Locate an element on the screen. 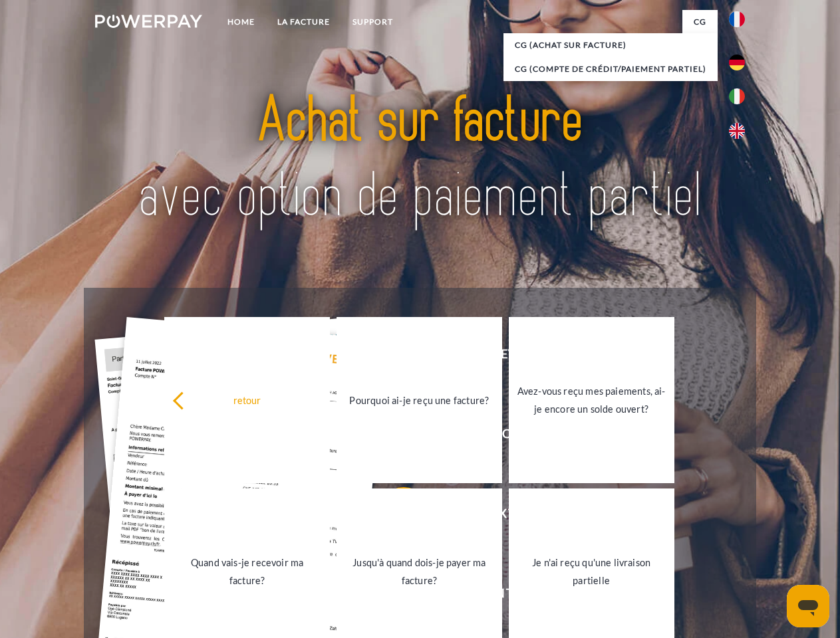 Image resolution: width=840 pixels, height=638 pixels. img: title-powerpay_fr.svg is located at coordinates (420, 159).